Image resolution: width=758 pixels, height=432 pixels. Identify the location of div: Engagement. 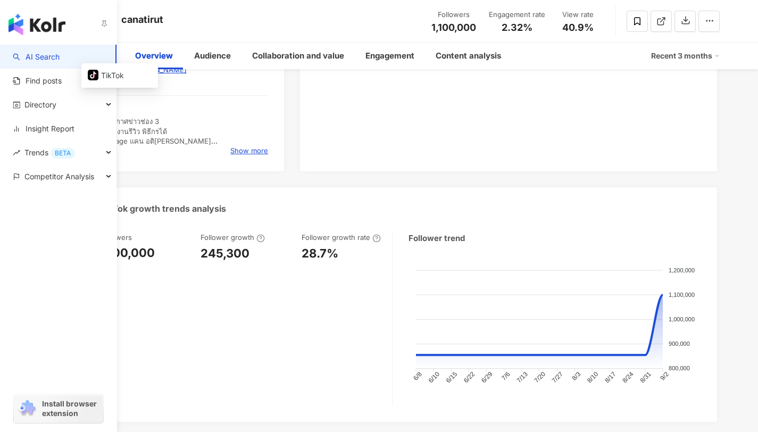
(390, 56).